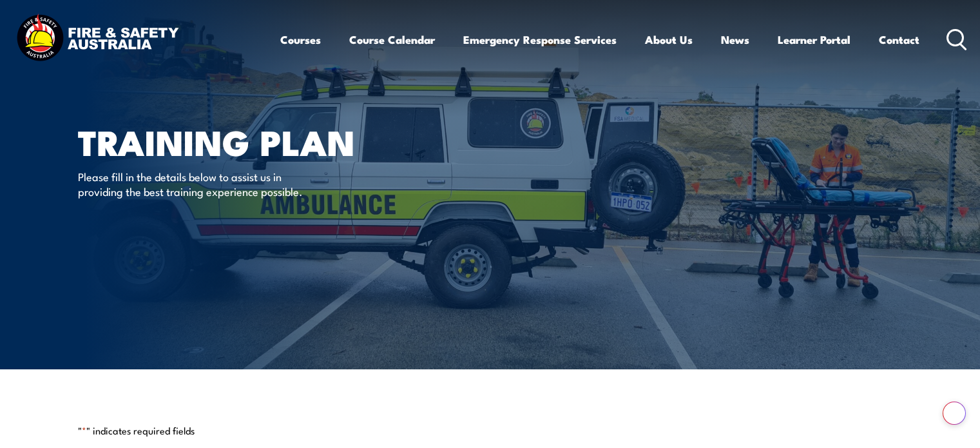 Image resolution: width=980 pixels, height=448 pixels. Describe the element at coordinates (669, 39) in the screenshot. I see `a: About Us` at that location.